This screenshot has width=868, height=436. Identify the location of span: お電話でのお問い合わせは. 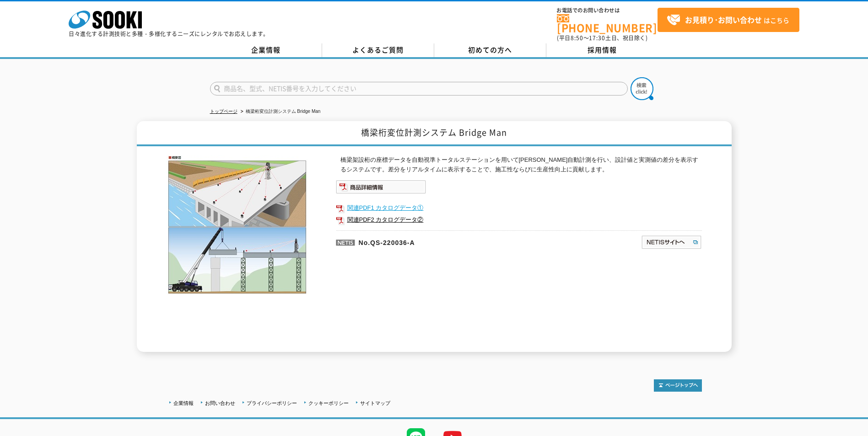
(607, 11).